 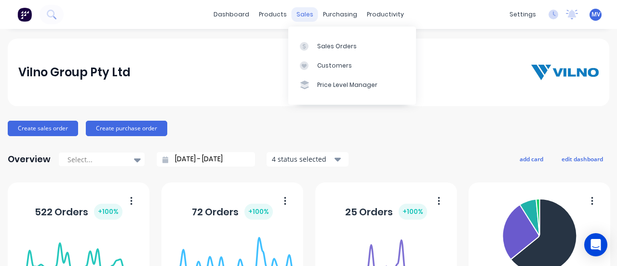 What do you see at coordinates (29, 159) in the screenshot?
I see `div: Overview` at bounding box center [29, 159].